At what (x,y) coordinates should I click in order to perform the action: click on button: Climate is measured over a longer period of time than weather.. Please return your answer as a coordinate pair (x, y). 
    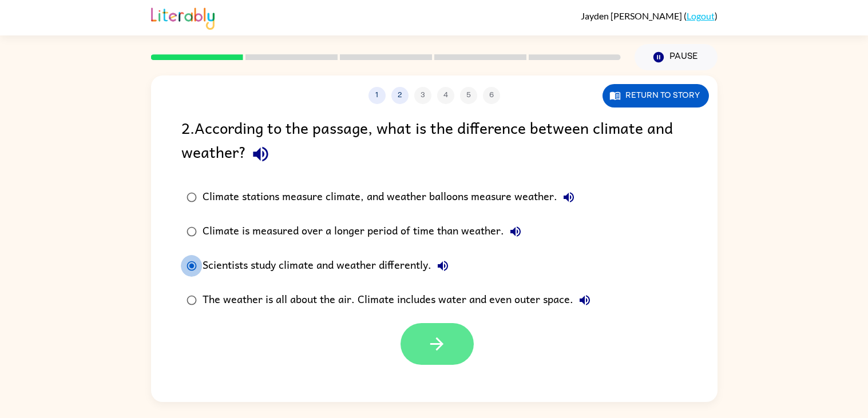
    Looking at the image, I should click on (516, 231).